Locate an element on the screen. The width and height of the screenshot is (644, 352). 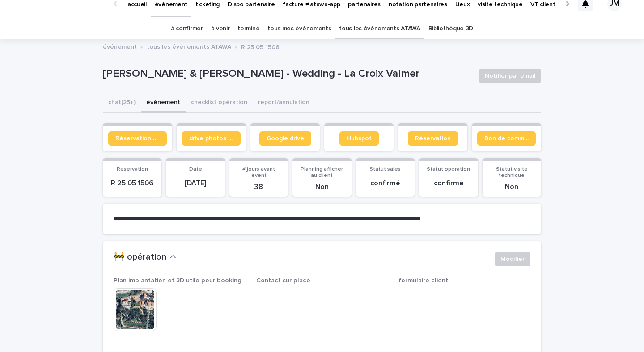
button: Notifier par email is located at coordinates (510, 76).